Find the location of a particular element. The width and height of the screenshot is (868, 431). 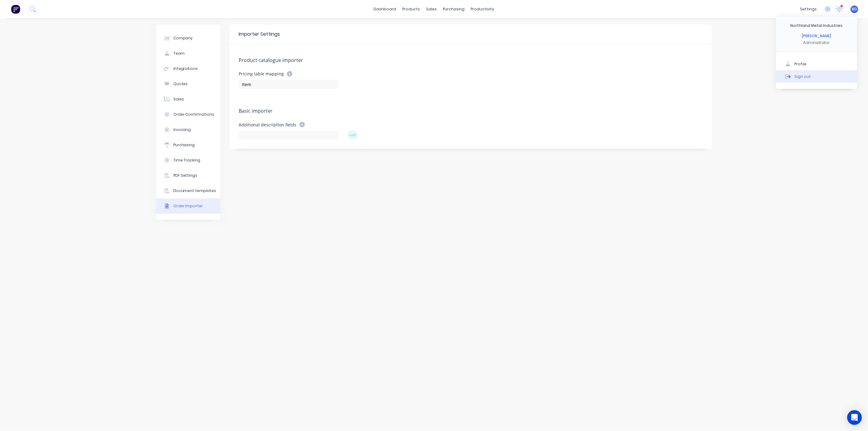

button: Quotes is located at coordinates (189, 84).